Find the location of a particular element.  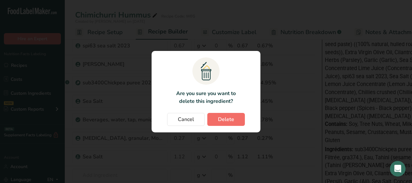

p: Are you sure you want to delete this ingredient? is located at coordinates (206, 97).